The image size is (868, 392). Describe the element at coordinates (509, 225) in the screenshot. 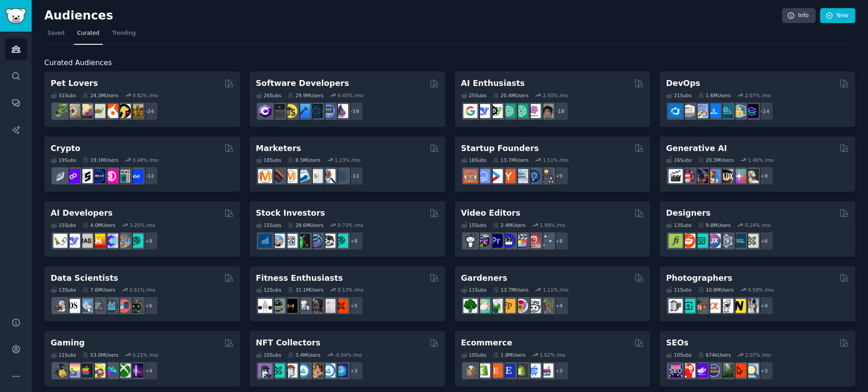

I see `div: 2.4M Users` at that location.